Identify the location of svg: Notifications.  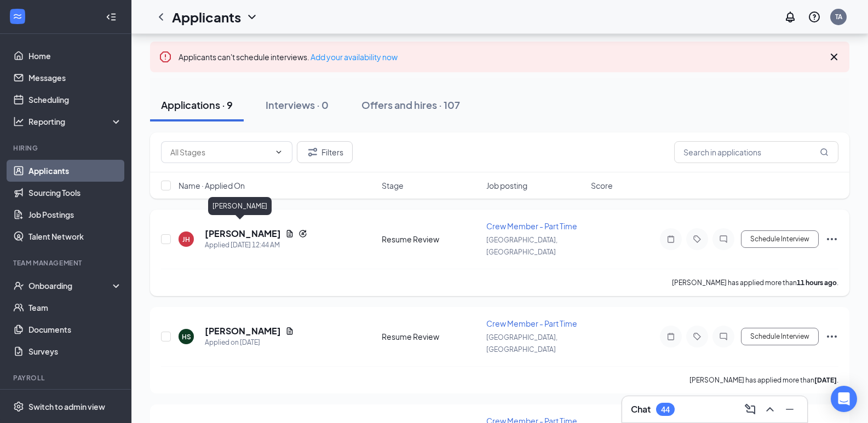
(790, 17).